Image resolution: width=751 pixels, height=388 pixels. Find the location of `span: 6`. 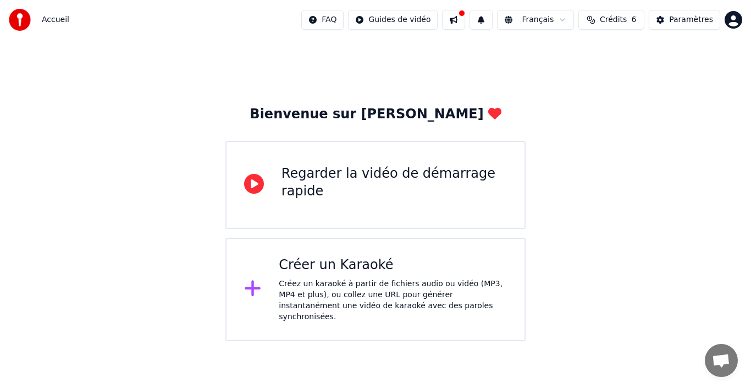

span: 6 is located at coordinates (633, 20).